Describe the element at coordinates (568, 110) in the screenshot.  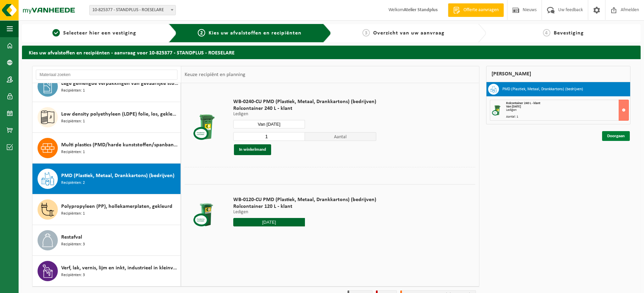
I see `div: Ledigen` at that location.